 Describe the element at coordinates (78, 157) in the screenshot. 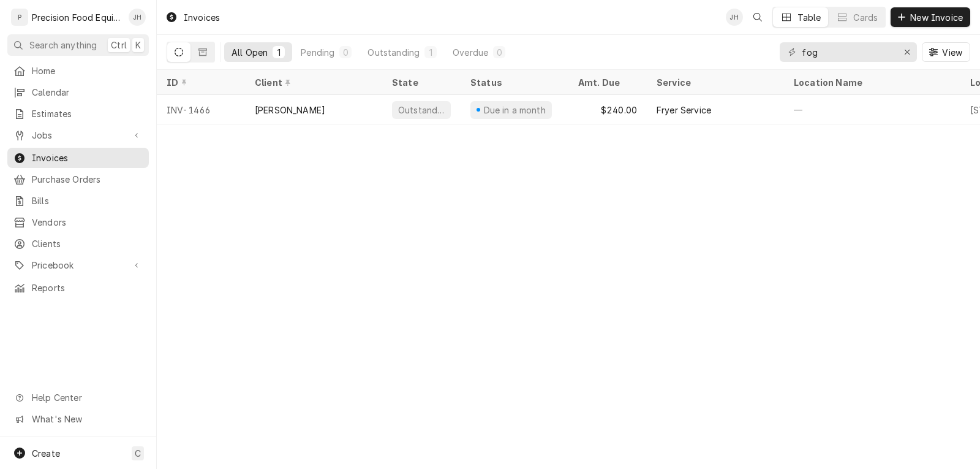

I see `a: Invoices` at that location.